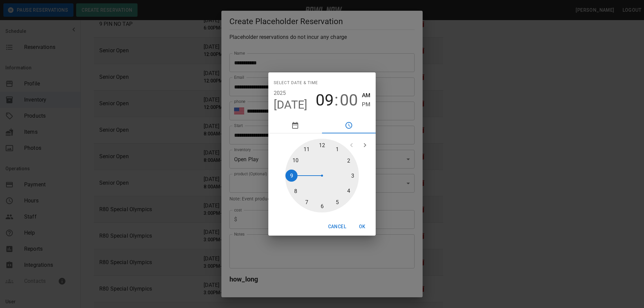 The height and width of the screenshot is (308, 644). I want to click on span: Select date & time, so click(296, 83).